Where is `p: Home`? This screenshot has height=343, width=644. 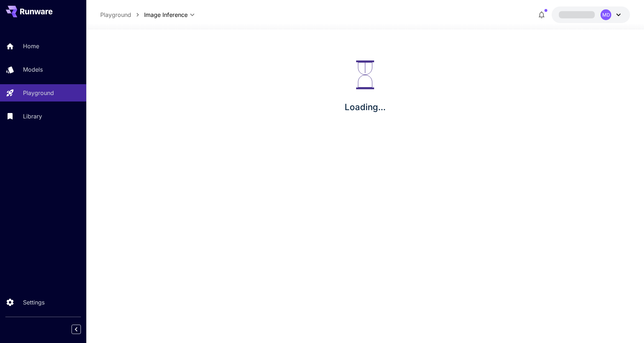 p: Home is located at coordinates (31, 46).